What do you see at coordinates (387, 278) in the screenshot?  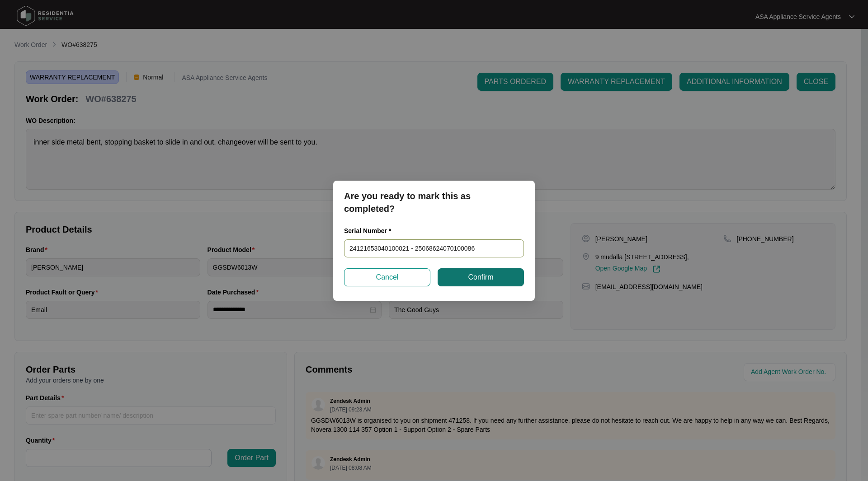 I see `button: Cancel` at bounding box center [387, 278].